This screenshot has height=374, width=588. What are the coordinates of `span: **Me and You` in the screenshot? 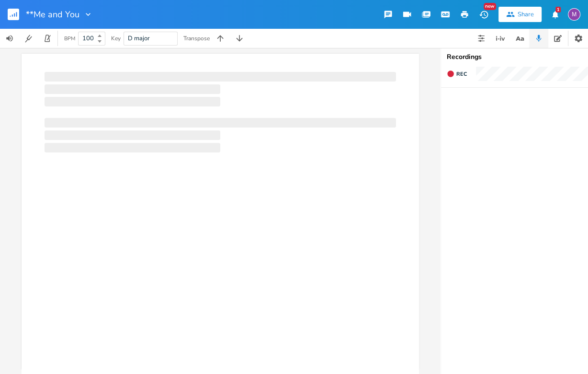 It's located at (52, 14).